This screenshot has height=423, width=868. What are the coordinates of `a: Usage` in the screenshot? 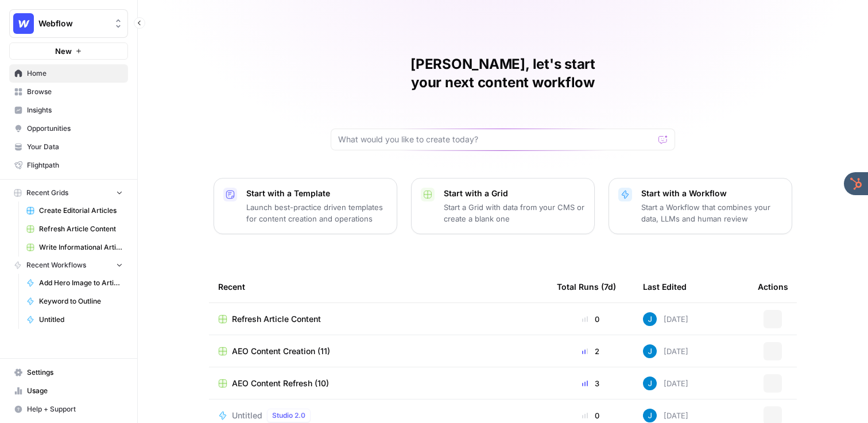 It's located at (68, 391).